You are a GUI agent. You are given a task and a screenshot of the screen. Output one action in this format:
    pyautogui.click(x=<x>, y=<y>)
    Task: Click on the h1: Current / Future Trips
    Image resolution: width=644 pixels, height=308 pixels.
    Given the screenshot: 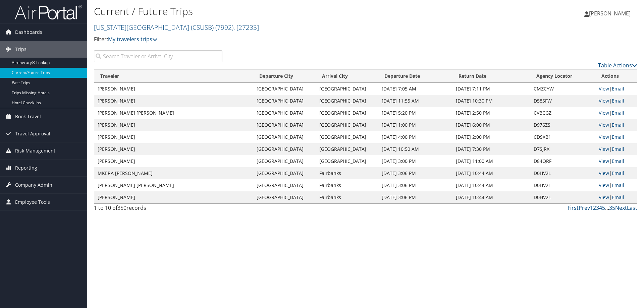 What is the action you would take?
    pyautogui.click(x=275, y=11)
    